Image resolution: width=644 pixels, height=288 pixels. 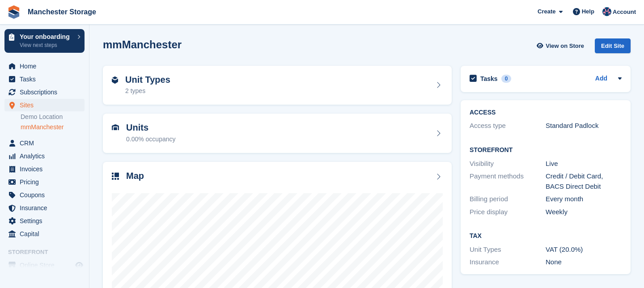 What do you see at coordinates (277, 133) in the screenshot?
I see `a: Units 0.00% occupancy` at bounding box center [277, 133].